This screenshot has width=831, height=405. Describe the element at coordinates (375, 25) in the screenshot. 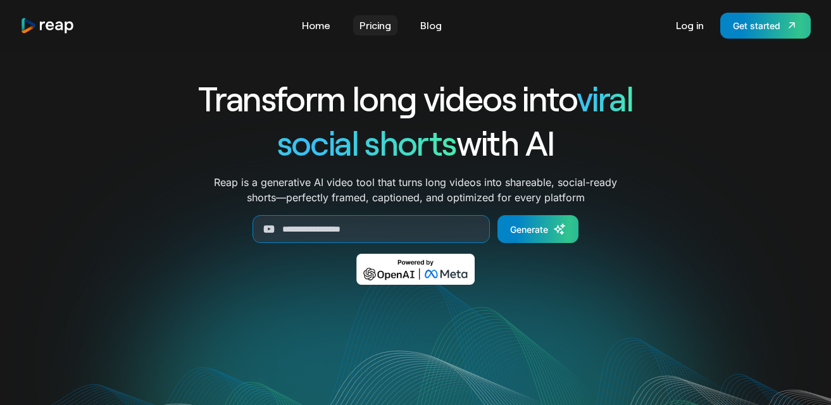

I see `a: Pricing` at that location.